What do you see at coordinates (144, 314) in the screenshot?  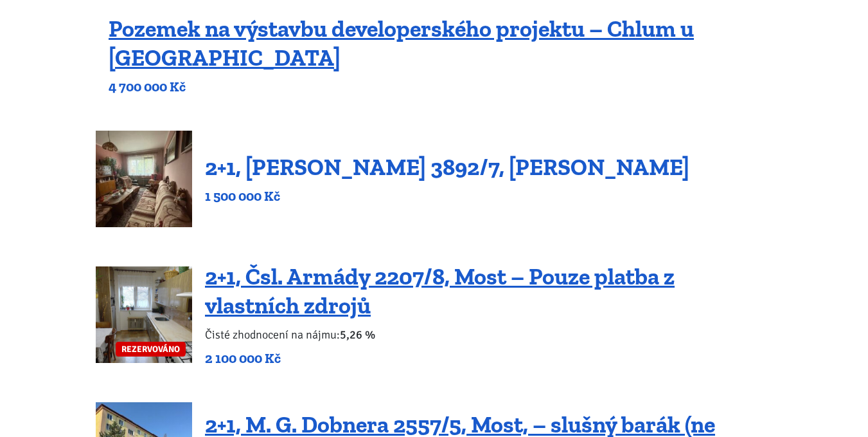 I see `a: REZERVOVÁNO` at bounding box center [144, 314].